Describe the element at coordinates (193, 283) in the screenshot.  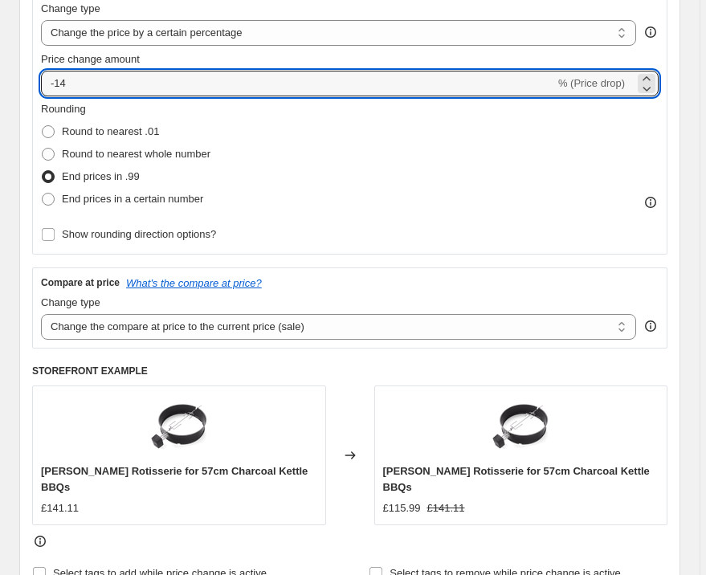
I see `button: What's the compare at price?` at that location.